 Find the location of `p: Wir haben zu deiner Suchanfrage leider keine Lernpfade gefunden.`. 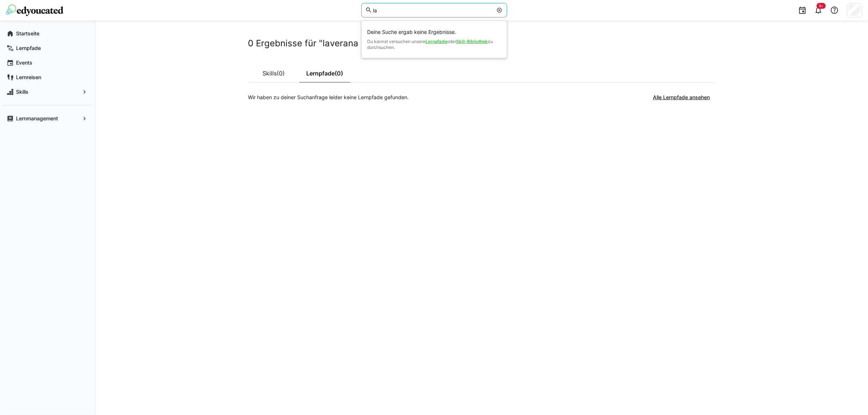

p: Wir haben zu deiner Suchanfrage leider keine Lernpfade gefunden. is located at coordinates (329, 97).